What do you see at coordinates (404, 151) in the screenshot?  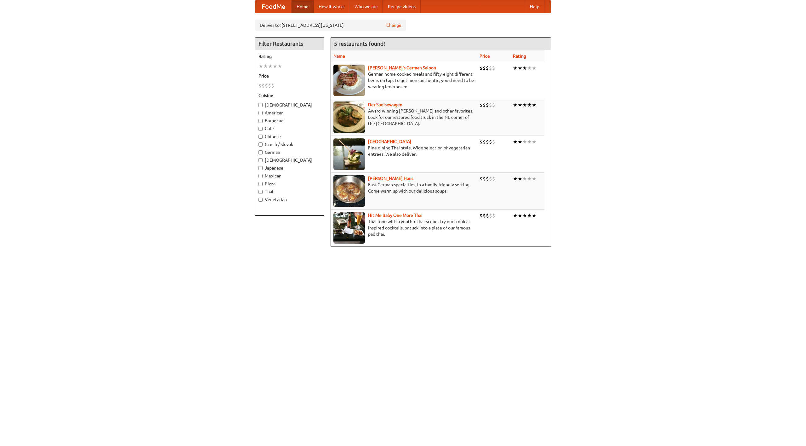 I see `p: Fine dining Thai-style. Wide selection of vegetarian entrées. We also deliver.` at bounding box center [404, 151].